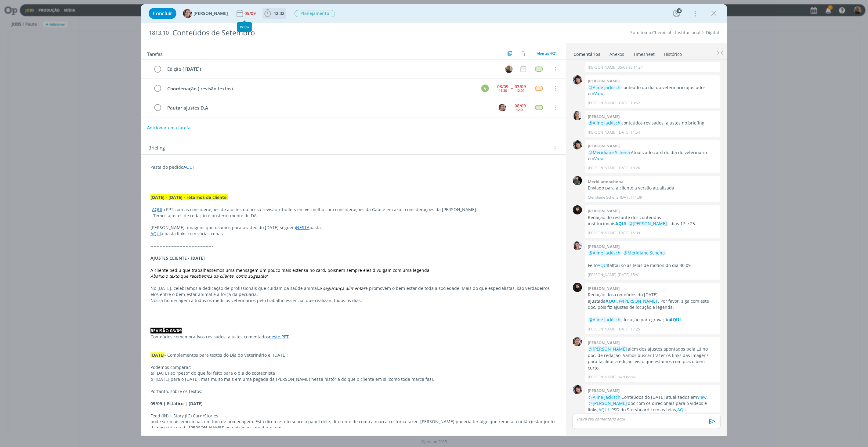 The image size is (868, 447). What do you see at coordinates (652, 188) in the screenshot?
I see `p: Enviado para a cliente a versão atualizada` at bounding box center [652, 188].